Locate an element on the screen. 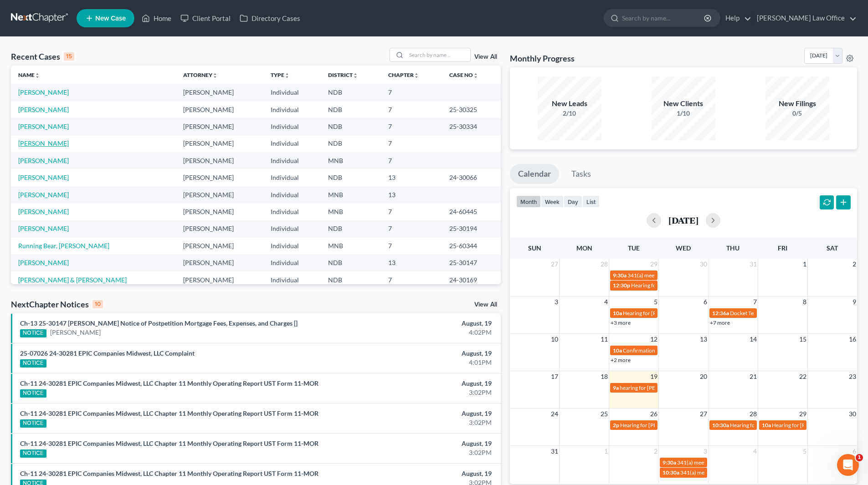  h3: Monthly Progress is located at coordinates (542, 58).